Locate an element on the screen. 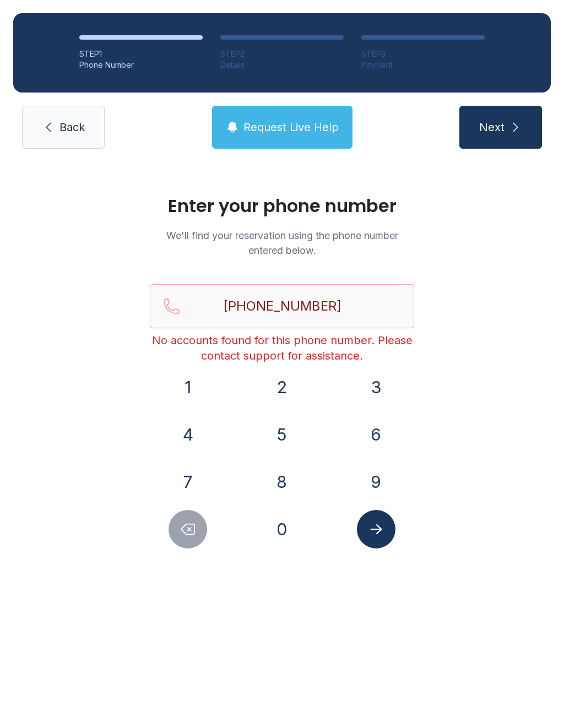 The height and width of the screenshot is (728, 564). p: We'll find your reservation using the phone number entered below. is located at coordinates (282, 243).